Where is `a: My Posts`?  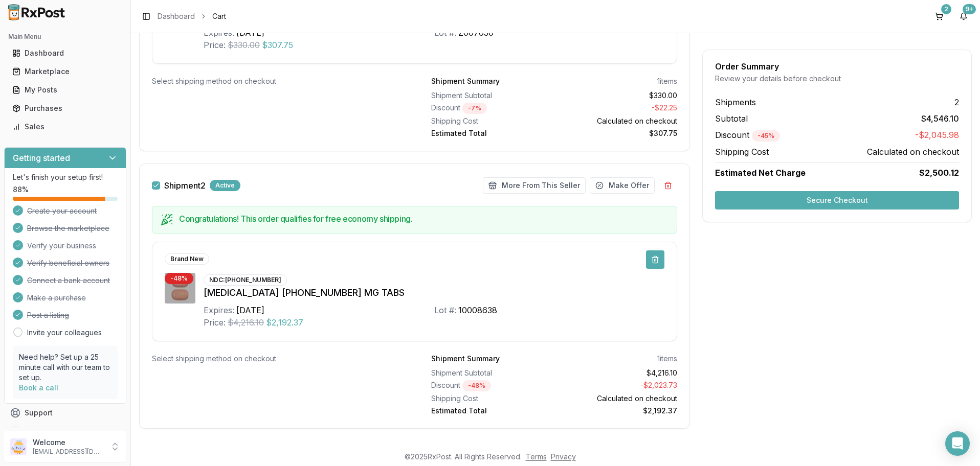
a: My Posts is located at coordinates (65, 90).